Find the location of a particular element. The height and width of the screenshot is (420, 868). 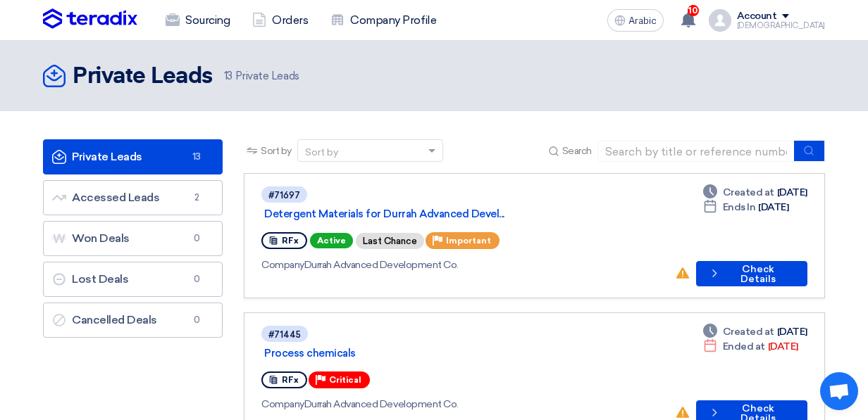

div: #71697 is located at coordinates (284, 195).